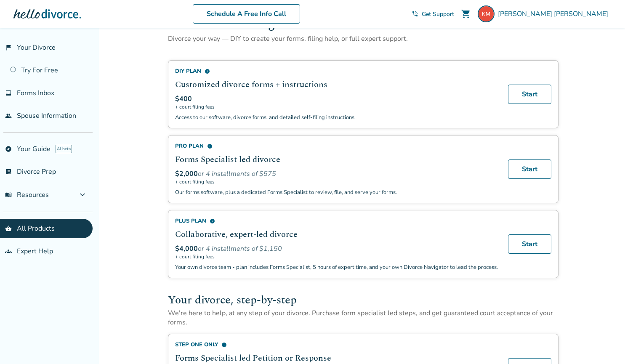  I want to click on div: Step One Only, so click(336, 345).